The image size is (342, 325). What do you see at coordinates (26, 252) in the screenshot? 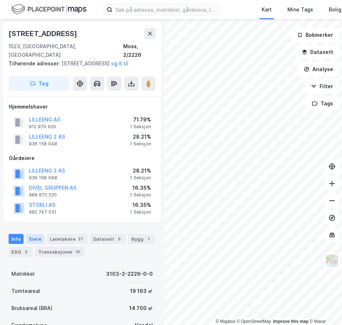
I see `div: 3` at bounding box center [26, 252].